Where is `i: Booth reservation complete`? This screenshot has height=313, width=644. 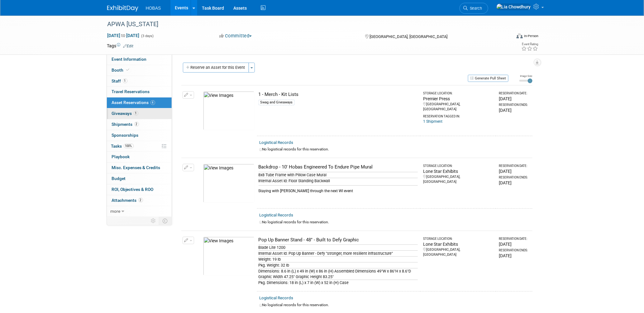
i: Booth reservation complete is located at coordinates (128, 70).